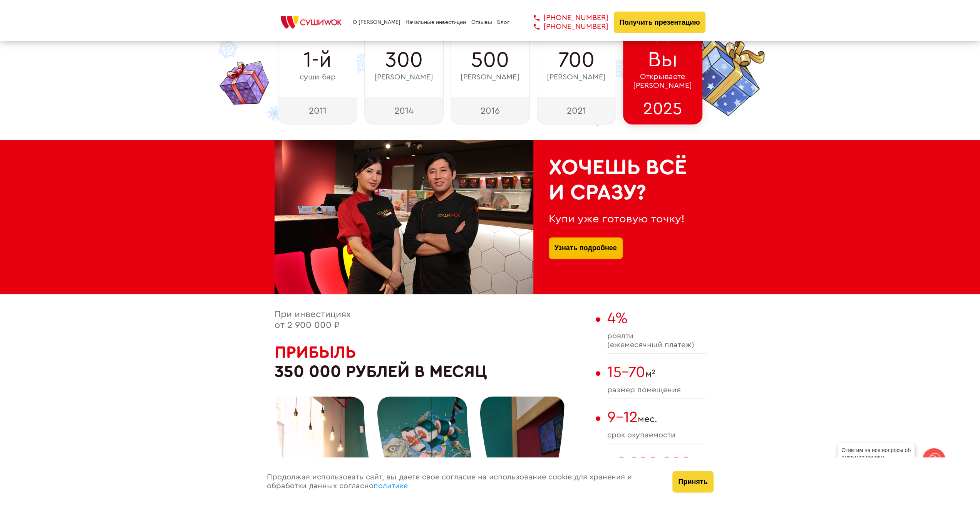  Describe the element at coordinates (318, 77) in the screenshot. I see `span: суши-бар` at that location.